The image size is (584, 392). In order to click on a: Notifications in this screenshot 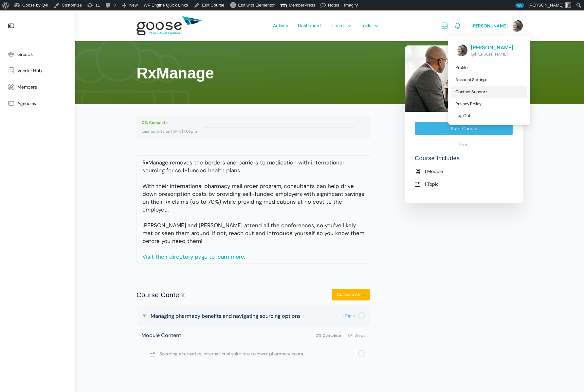, I will do `click(458, 25)`.